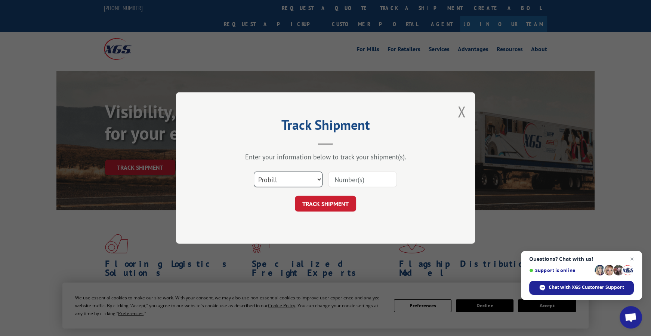  What do you see at coordinates (326, 204) in the screenshot?
I see `button: TRACK SHIPMENT` at bounding box center [326, 204].